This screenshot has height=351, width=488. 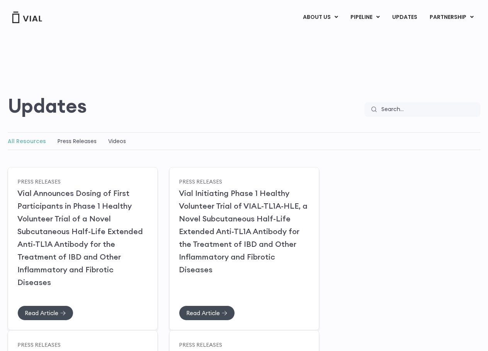 I want to click on a: Videos, so click(x=117, y=141).